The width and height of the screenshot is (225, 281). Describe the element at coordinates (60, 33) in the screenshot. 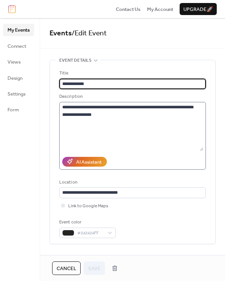

I see `a: Events` at that location.